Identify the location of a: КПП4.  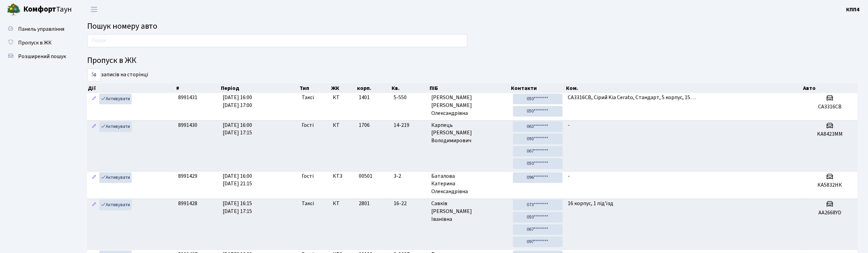
(853, 9).